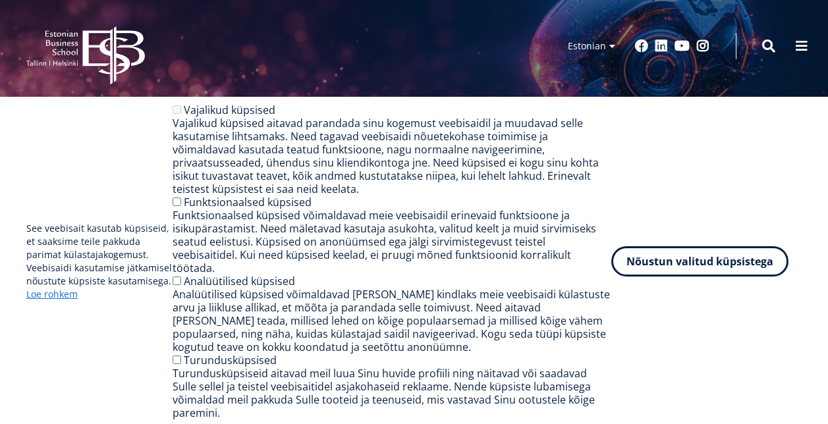 The height and width of the screenshot is (424, 828). I want to click on label: Vajalikud küpsised, so click(229, 110).